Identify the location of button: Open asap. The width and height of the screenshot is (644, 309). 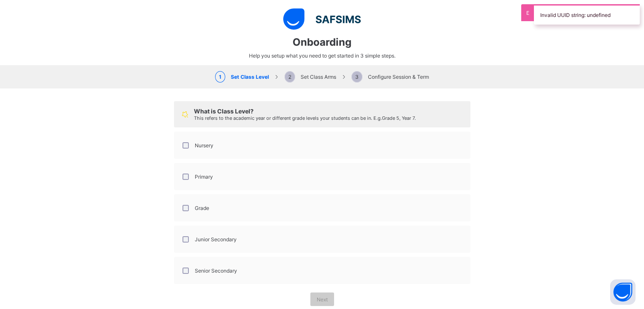
(623, 292).